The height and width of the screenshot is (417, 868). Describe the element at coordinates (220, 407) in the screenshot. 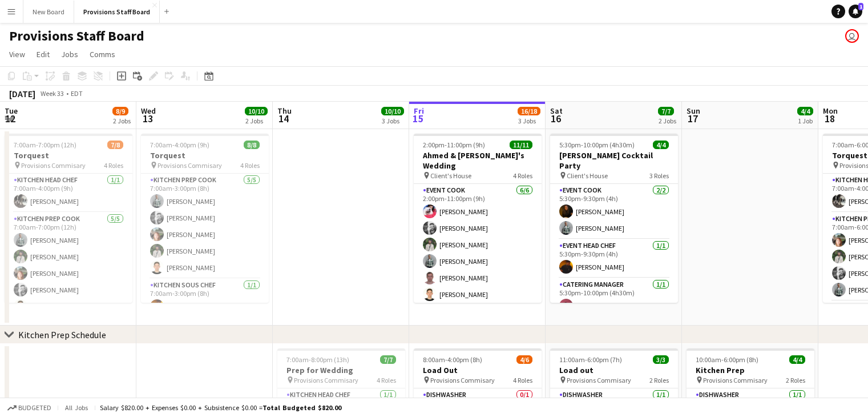

I see `div: Salary $820.00 + Expenses $0.00 + Subsistence $0.00 =` at that location.